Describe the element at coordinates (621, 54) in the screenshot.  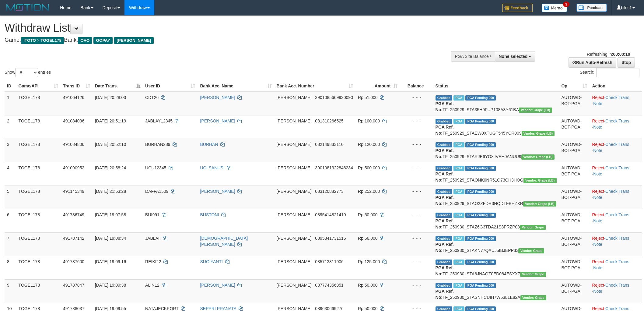
I see `strong: 00:00:10` at that location.